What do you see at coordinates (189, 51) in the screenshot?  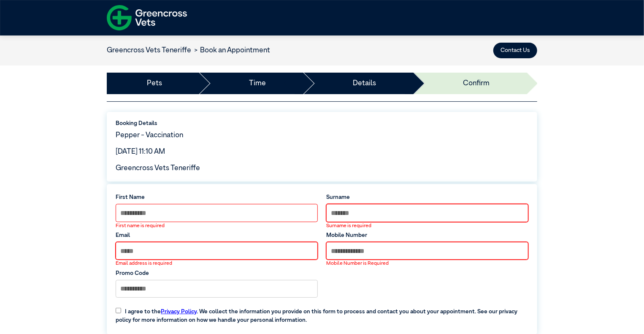 I see `nav: breadcrumb` at bounding box center [189, 51].